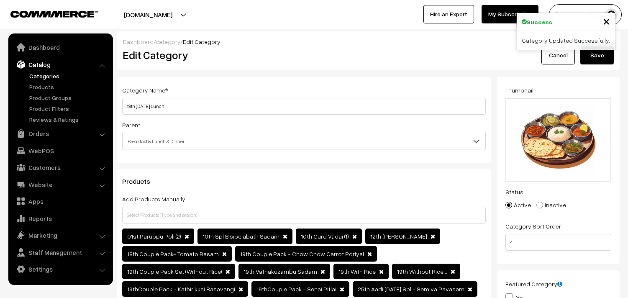 The width and height of the screenshot is (628, 298). What do you see at coordinates (60, 134) in the screenshot?
I see `a: Orders` at bounding box center [60, 134].